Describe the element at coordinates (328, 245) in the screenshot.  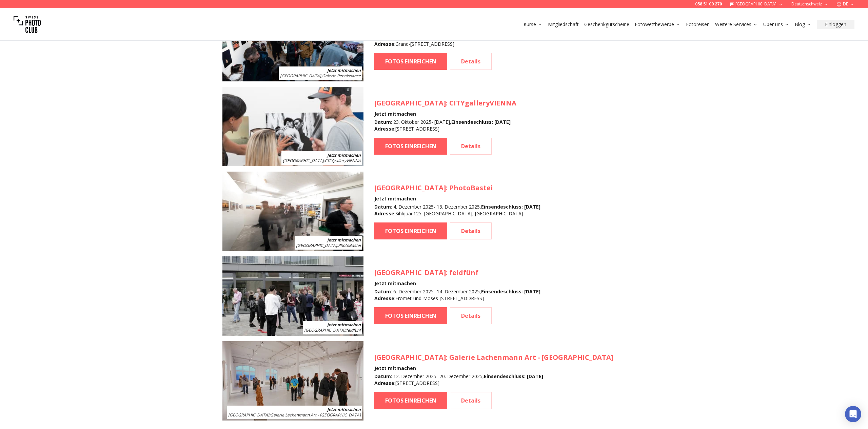
I see `span: : PhotoBastei` at that location.